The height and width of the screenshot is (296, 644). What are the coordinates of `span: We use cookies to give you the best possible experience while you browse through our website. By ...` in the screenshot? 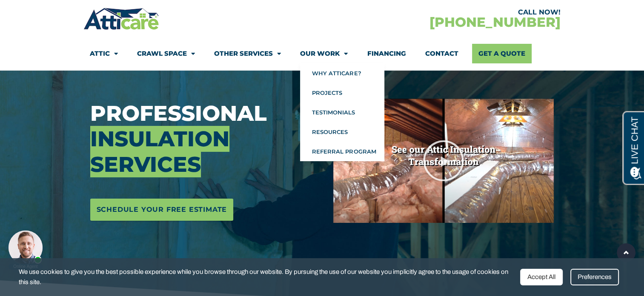 It's located at (266, 277).